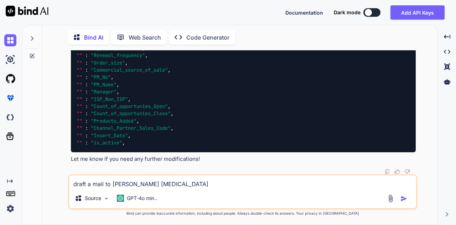 This screenshot has width=456, height=225. I want to click on img: GPT-4o mini, so click(120, 198).